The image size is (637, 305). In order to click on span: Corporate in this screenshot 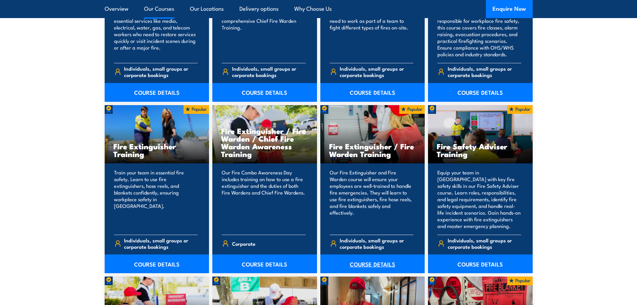, I will do `click(244, 243)`.